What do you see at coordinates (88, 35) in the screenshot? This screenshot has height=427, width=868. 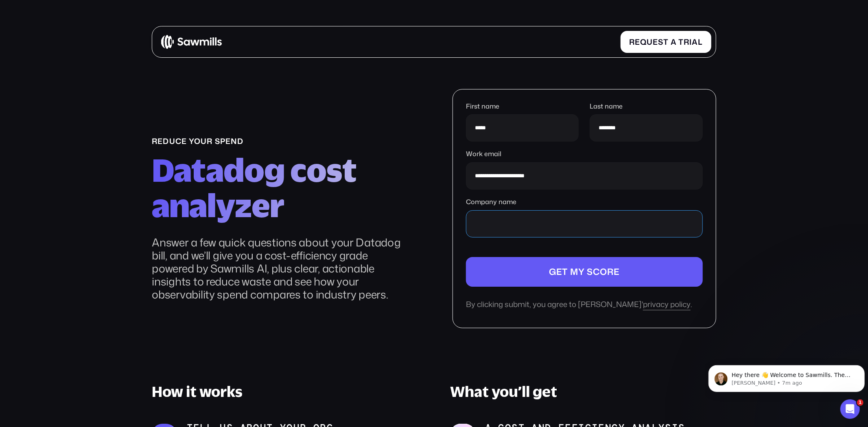 I see `p: Message from Winston, sent 7m ago` at bounding box center [88, 35].